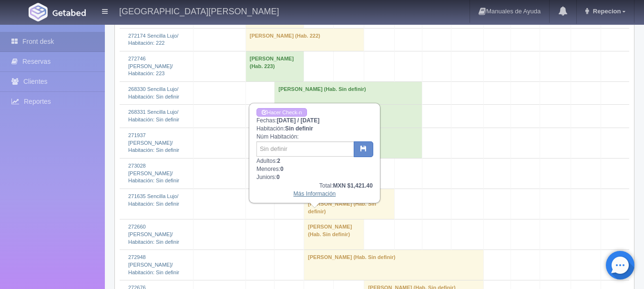 The width and height of the screenshot is (644, 289). What do you see at coordinates (282, 112) in the screenshot?
I see `a: Hacer Check-in` at bounding box center [282, 112].